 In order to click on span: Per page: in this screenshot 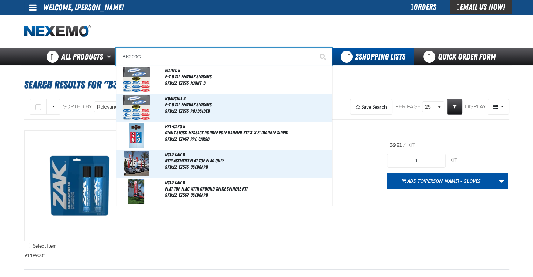, I will do `click(409, 107)`.